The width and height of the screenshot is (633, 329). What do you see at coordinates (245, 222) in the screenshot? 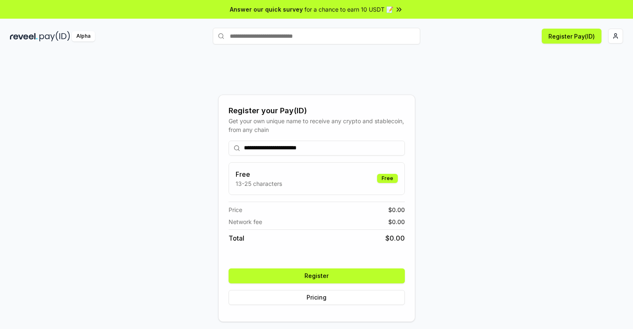
I see `span: Network fee` at bounding box center [245, 222].